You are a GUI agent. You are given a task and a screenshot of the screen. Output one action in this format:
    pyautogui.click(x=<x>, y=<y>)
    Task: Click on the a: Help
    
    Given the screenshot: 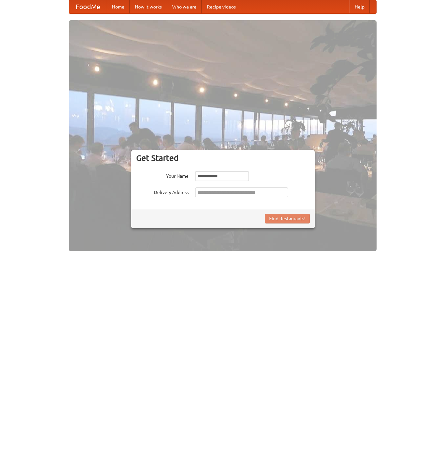 What is the action you would take?
    pyautogui.click(x=359, y=7)
    